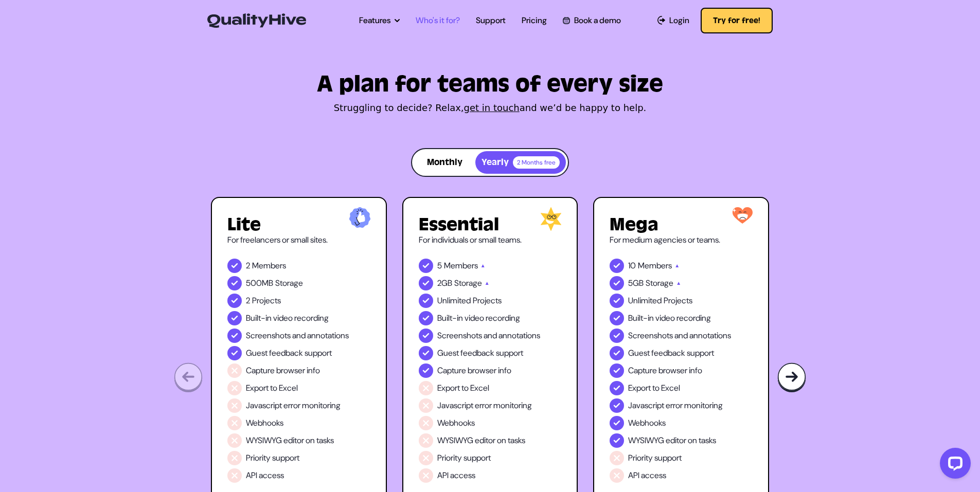  What do you see at coordinates (299, 240) in the screenshot?
I see `p: For freelancers or small sites.` at bounding box center [299, 240].